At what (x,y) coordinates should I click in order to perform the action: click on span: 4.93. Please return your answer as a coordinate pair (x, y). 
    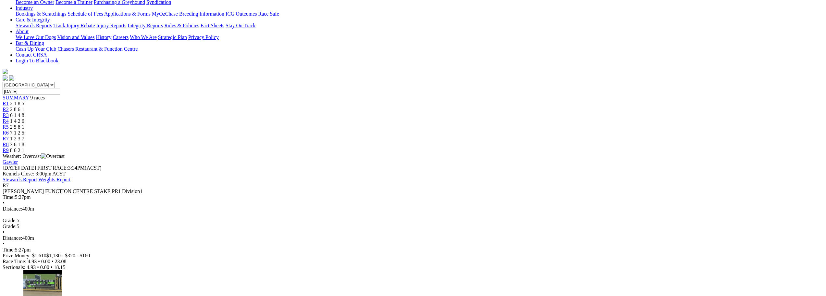
    Looking at the image, I should click on (32, 261).